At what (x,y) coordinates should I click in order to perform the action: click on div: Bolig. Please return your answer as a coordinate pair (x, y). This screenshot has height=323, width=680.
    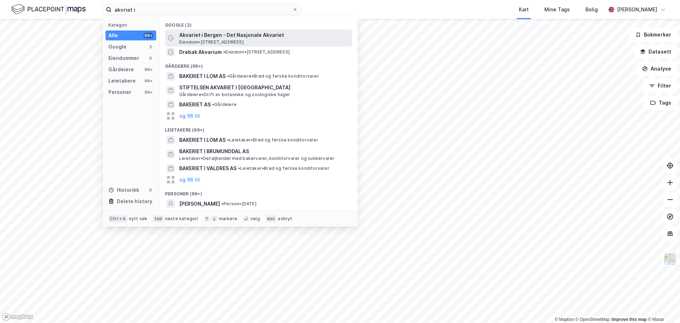
    Looking at the image, I should click on (592, 10).